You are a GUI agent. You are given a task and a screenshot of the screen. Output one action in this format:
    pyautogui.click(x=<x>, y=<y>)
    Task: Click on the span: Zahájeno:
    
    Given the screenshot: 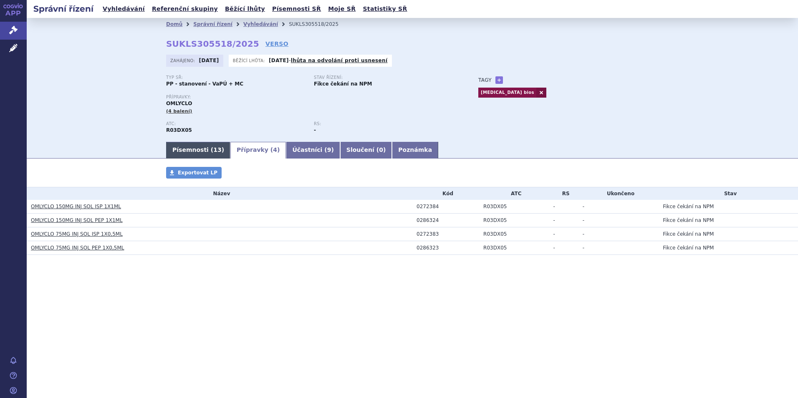 What is the action you would take?
    pyautogui.click(x=183, y=61)
    